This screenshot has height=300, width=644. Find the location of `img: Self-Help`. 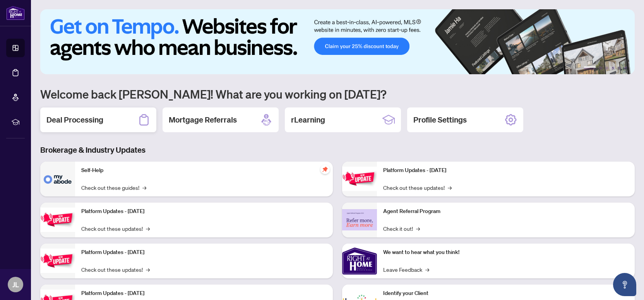

img: Self-Help is located at coordinates (58, 179).